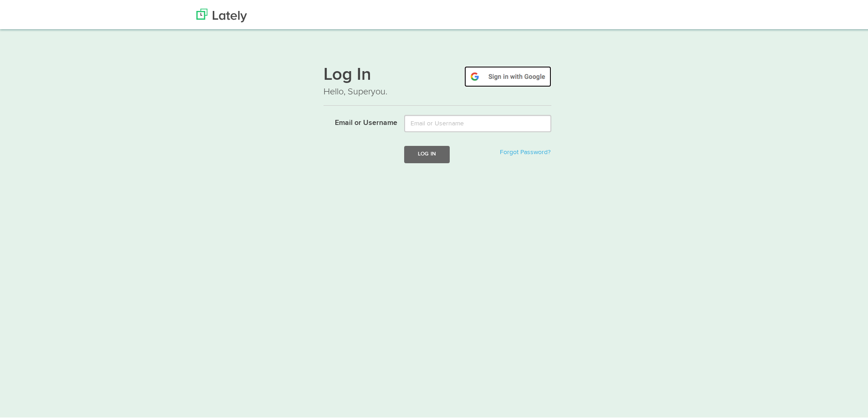 This screenshot has width=868, height=419. What do you see at coordinates (222, 14) in the screenshot?
I see `img: Lately` at bounding box center [222, 14].